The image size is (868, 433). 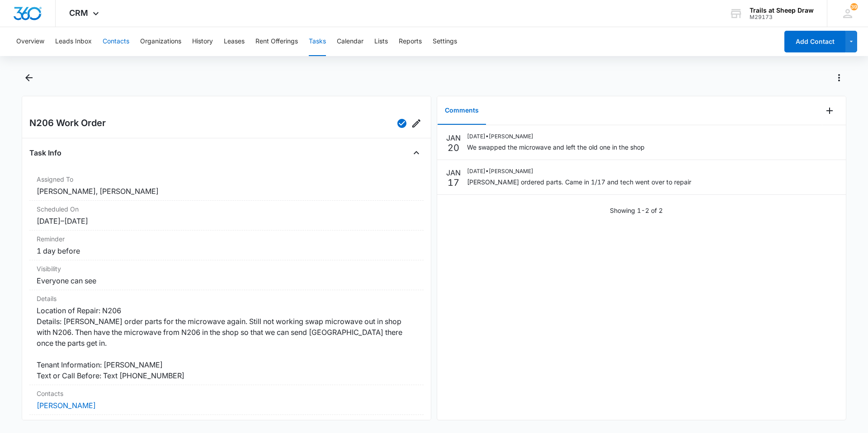 I want to click on button: Back, so click(x=28, y=78).